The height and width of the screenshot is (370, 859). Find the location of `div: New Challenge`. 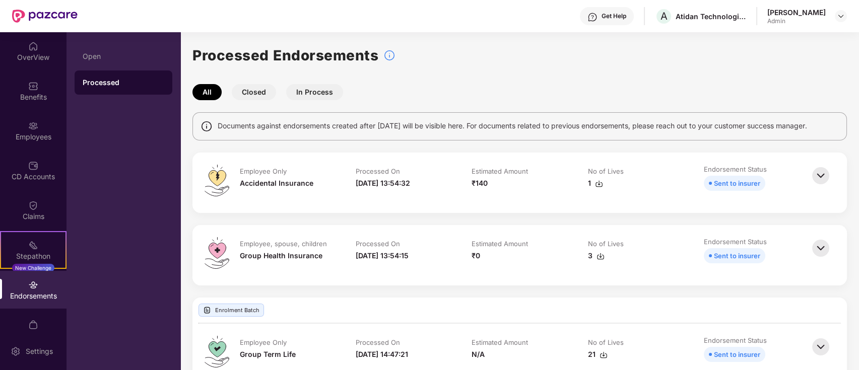

div: New Challenge is located at coordinates (33, 268).